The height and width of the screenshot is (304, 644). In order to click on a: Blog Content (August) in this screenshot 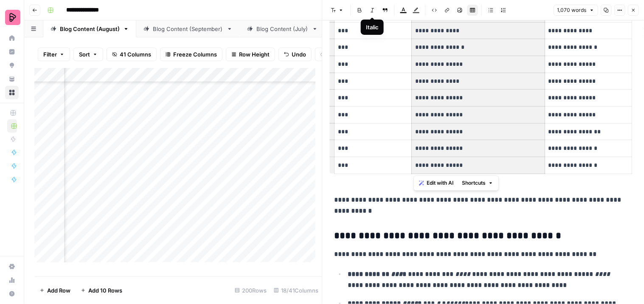, I will do `click(89, 29)`.